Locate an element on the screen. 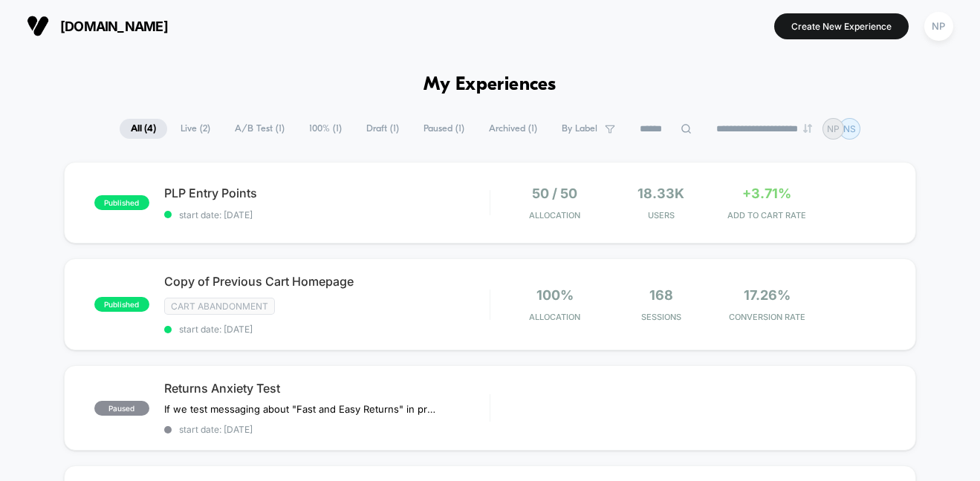  span: Archived ( 1 ) is located at coordinates (512, 129).